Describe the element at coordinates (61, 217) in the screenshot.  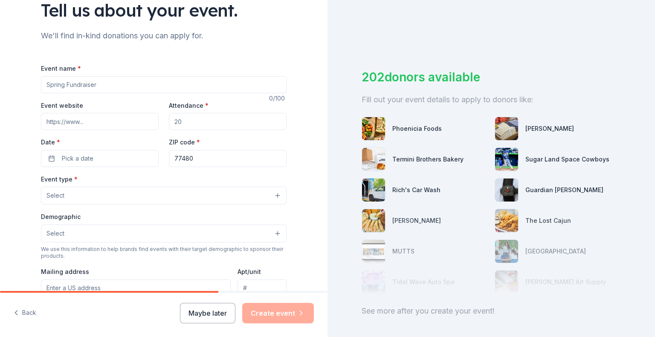
I see `label: Demographic` at that location.